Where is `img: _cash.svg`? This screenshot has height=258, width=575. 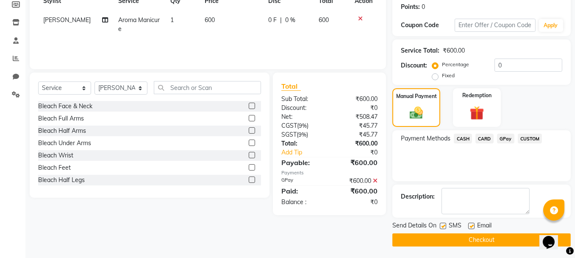
img: _cash.svg is located at coordinates (416, 113).